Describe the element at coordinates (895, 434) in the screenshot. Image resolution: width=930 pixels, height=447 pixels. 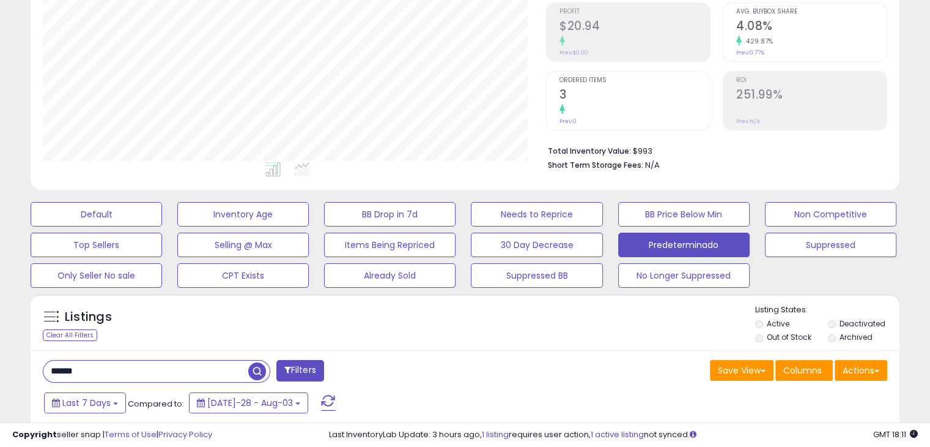
I see `span: 2025-08-11 18:11 GMT` at that location.